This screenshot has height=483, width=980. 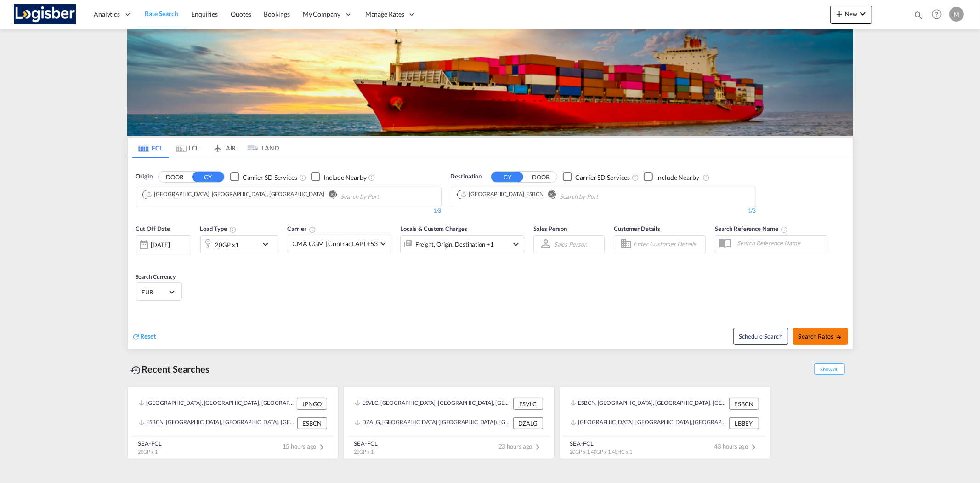 I want to click on md-icon: icon-magnify, so click(x=919, y=15).